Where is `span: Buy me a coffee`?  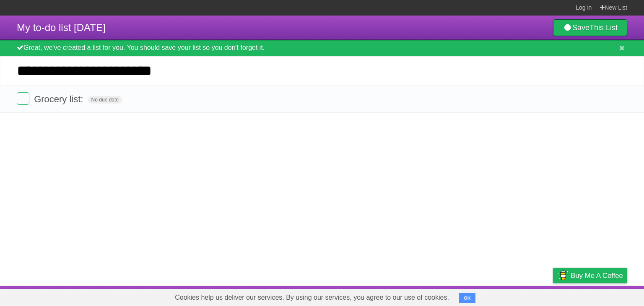
span: Buy me a coffee is located at coordinates (596, 275).